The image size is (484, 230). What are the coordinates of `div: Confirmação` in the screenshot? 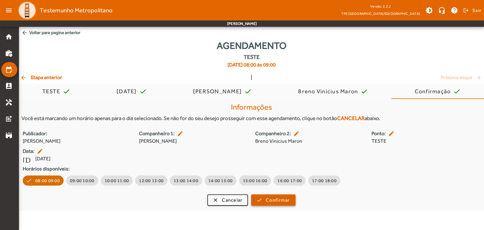 It's located at (434, 91).